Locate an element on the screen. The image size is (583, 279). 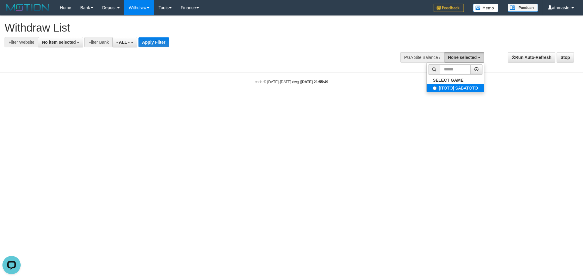
img: Feedback.jpg is located at coordinates (449, 8).